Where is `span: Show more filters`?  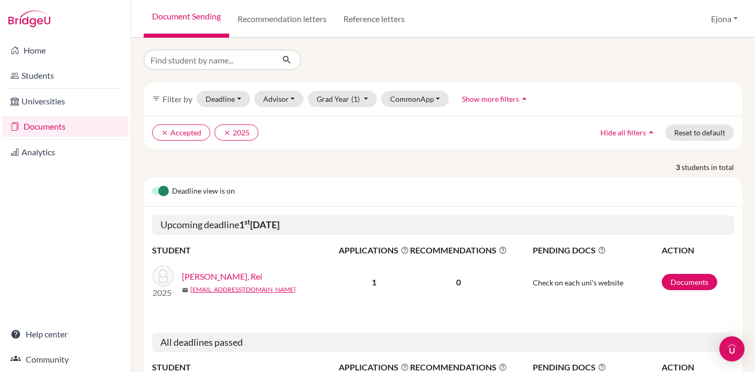 span: Show more filters is located at coordinates (490, 99).